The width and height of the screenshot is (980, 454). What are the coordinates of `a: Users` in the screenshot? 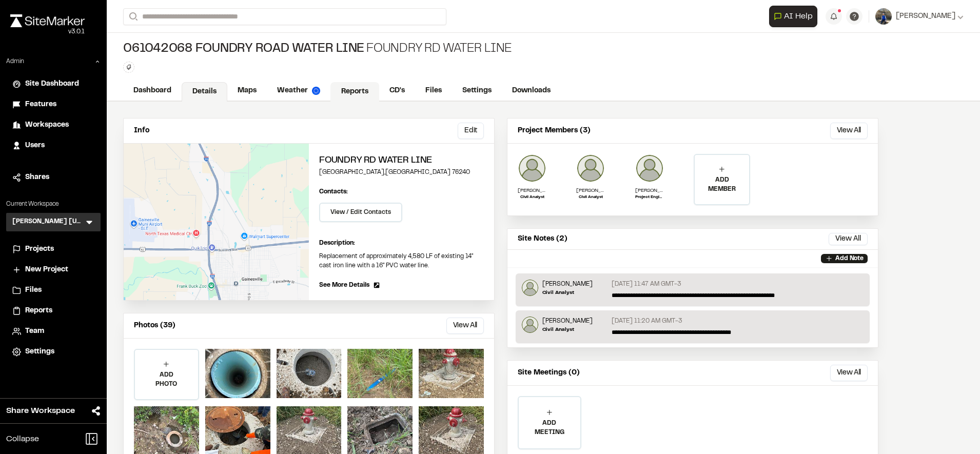 It's located at (53, 145).